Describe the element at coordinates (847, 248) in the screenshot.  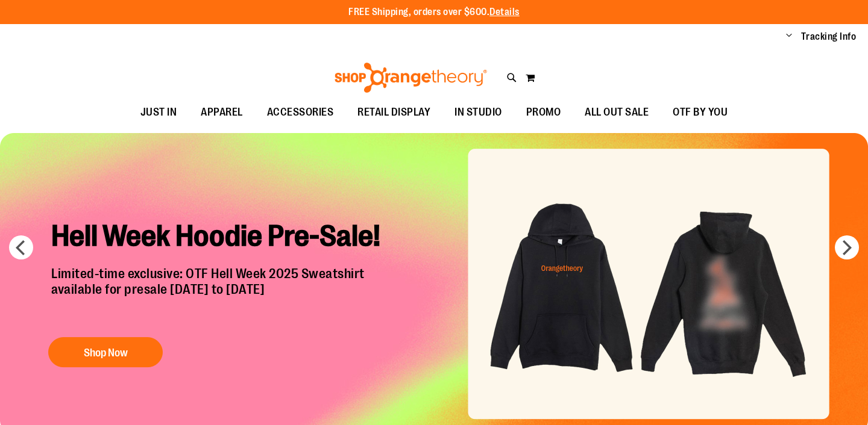
I see `button: next` at that location.